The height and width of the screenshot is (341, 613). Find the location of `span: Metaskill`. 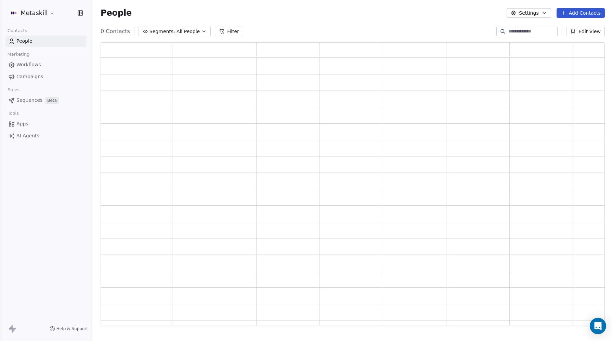

span: Metaskill is located at coordinates (34, 13).